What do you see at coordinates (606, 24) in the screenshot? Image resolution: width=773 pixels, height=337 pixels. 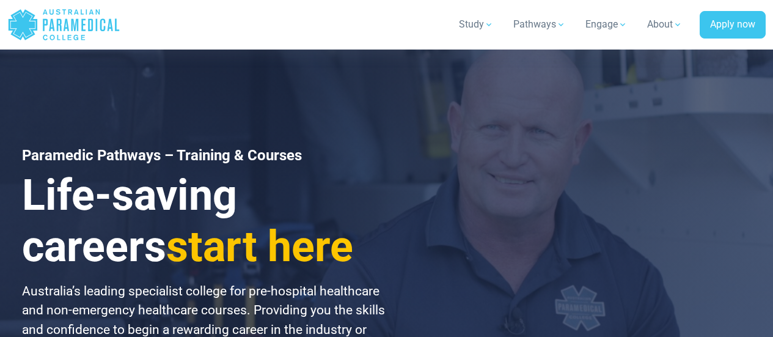 I see `a: Engage` at bounding box center [606, 24].